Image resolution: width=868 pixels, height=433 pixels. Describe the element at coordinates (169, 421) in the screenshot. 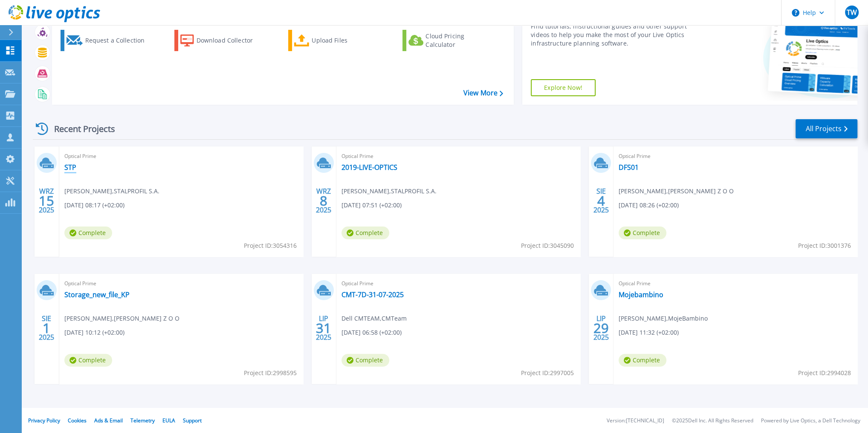

I see `a: EULA` at that location.